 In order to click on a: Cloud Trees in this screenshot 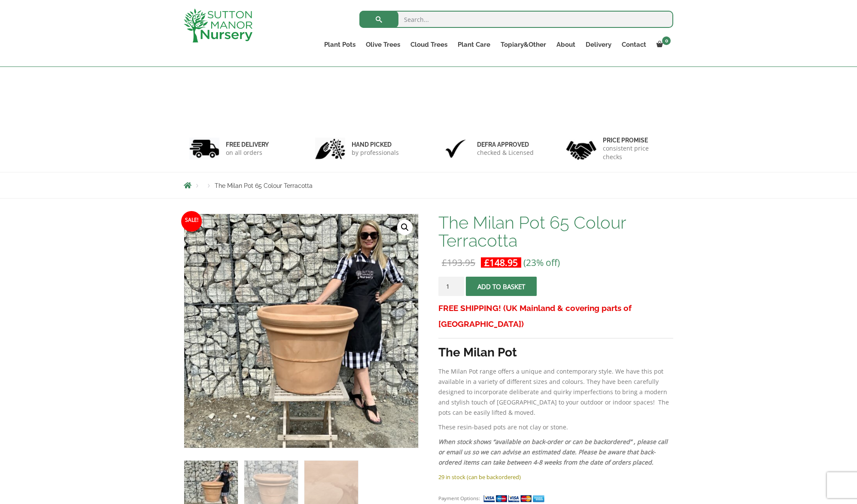, I will do `click(429, 45)`.